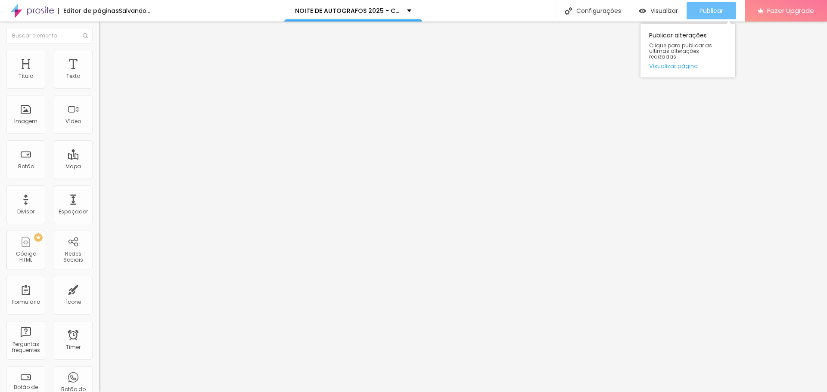 The image size is (827, 392). What do you see at coordinates (688, 50) in the screenshot?
I see `div: Publicar alterações` at bounding box center [688, 50].